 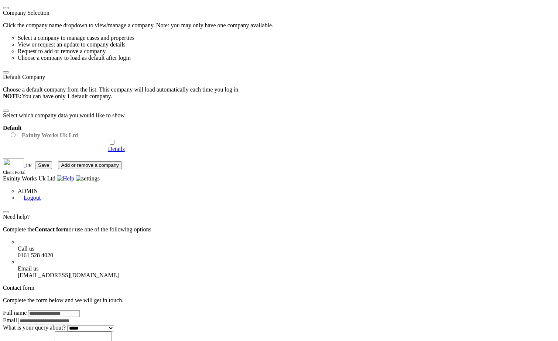 I want to click on li: ADMIN, so click(x=286, y=191).